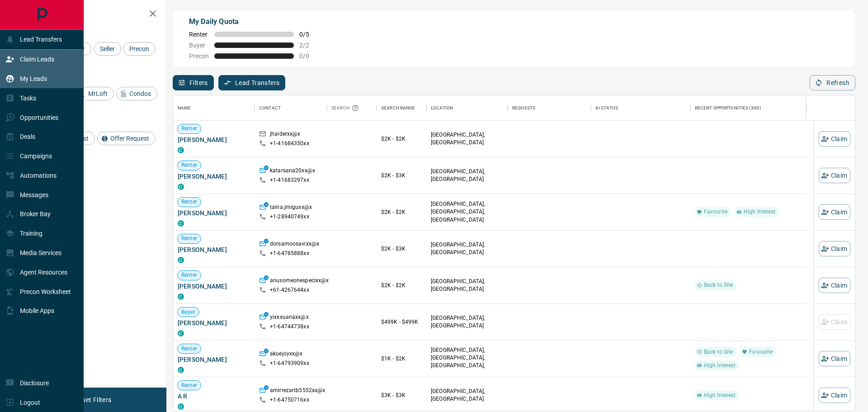  What do you see at coordinates (346, 108) in the screenshot?
I see `div: Search` at bounding box center [346, 108].